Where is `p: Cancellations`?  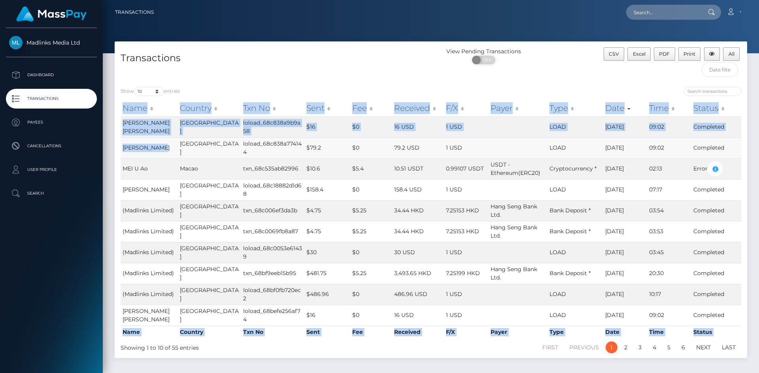 p: Cancellations is located at coordinates (51, 146).